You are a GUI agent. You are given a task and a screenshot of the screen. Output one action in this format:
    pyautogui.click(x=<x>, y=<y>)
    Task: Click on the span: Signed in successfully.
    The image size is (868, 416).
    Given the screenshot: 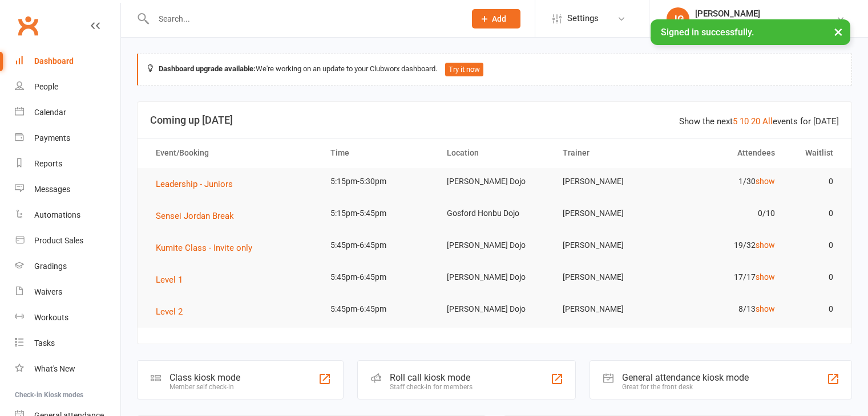 What is the action you would take?
    pyautogui.click(x=707, y=32)
    